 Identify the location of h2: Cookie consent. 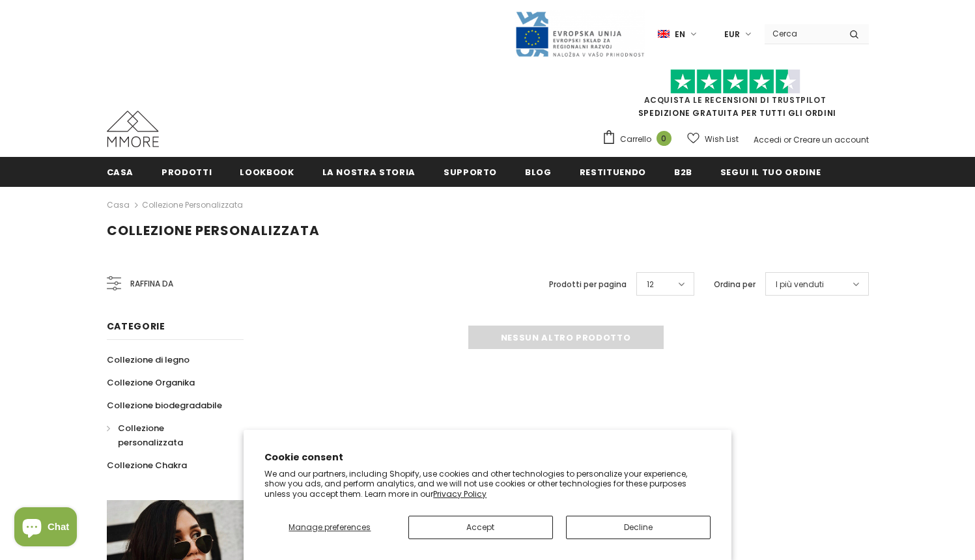
(488, 457).